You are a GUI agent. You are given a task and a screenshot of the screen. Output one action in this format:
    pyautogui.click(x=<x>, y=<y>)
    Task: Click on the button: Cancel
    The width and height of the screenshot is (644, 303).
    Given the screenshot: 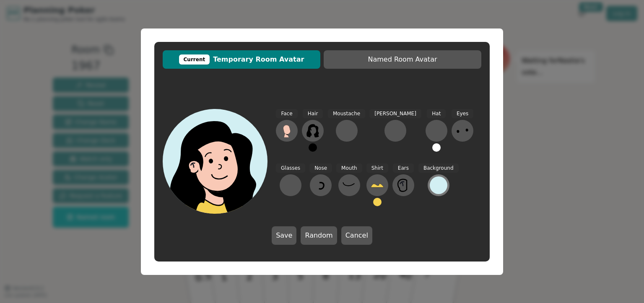 What is the action you would take?
    pyautogui.click(x=357, y=235)
    